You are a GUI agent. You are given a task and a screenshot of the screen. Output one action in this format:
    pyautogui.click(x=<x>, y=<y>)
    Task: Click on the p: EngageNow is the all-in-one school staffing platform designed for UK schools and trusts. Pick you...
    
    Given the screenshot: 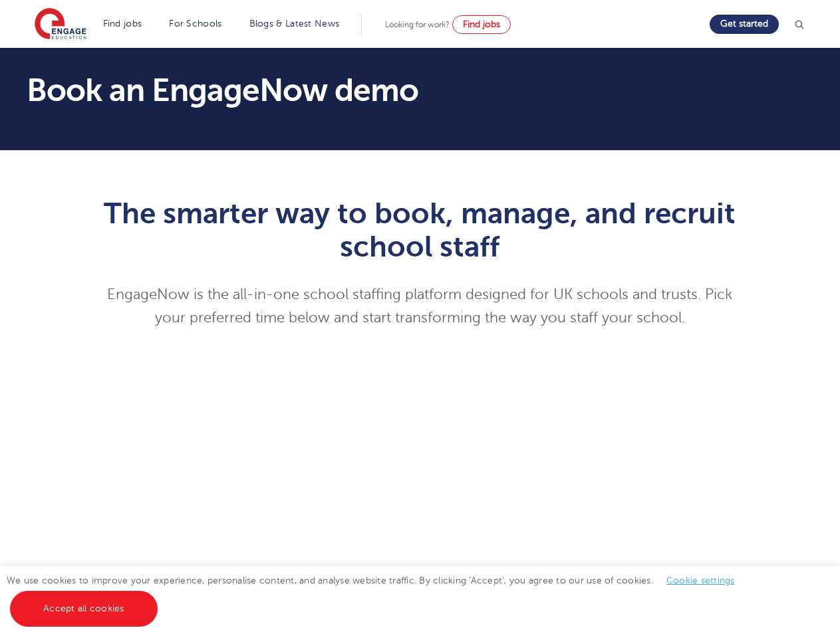 What is the action you would take?
    pyautogui.click(x=420, y=307)
    